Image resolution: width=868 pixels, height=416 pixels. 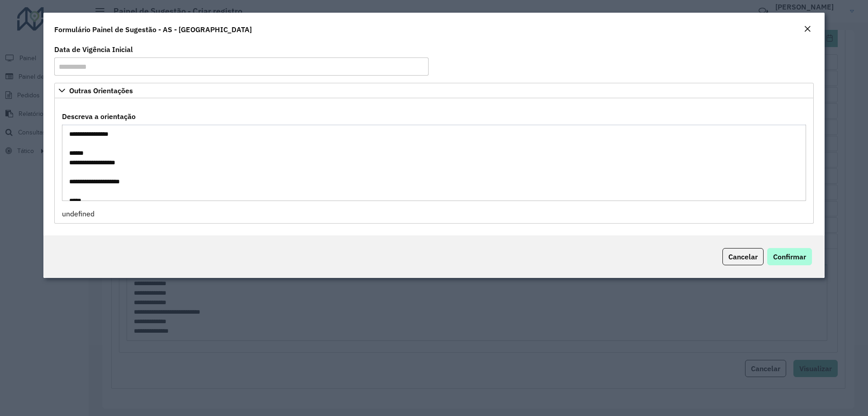 I want to click on label: Descreva a orientação, so click(x=98, y=117).